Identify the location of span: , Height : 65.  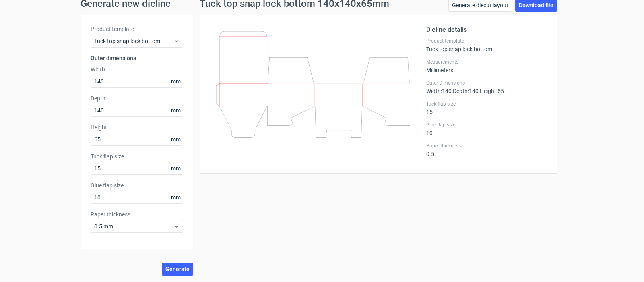
(491, 91).